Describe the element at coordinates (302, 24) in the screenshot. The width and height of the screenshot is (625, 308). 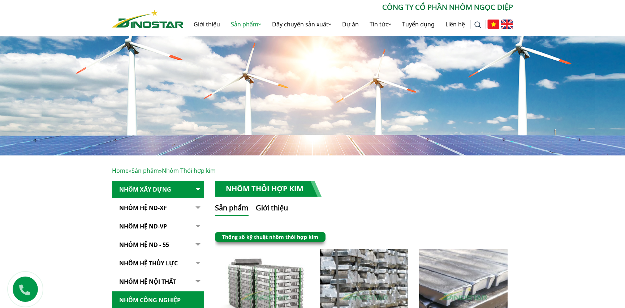
I see `a: Dây chuyền sản xuất` at that location.